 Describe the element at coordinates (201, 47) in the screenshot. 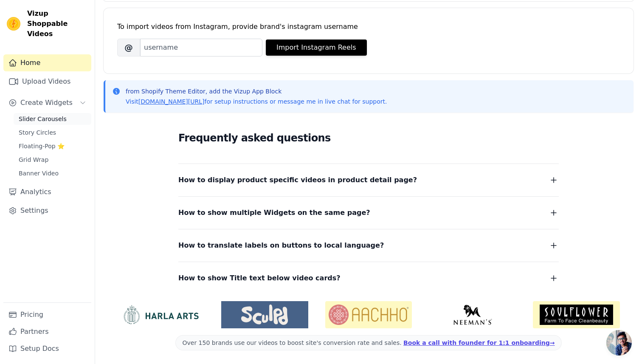

I see `input: username` at that location.